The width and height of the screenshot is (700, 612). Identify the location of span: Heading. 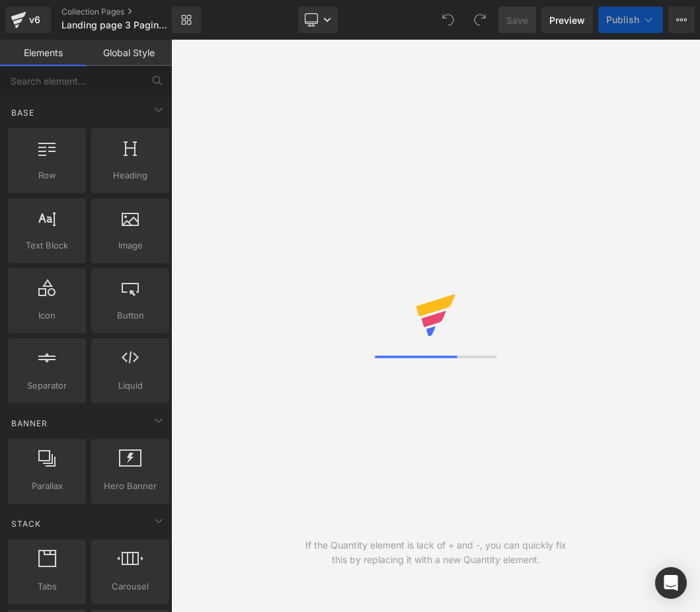
(130, 175).